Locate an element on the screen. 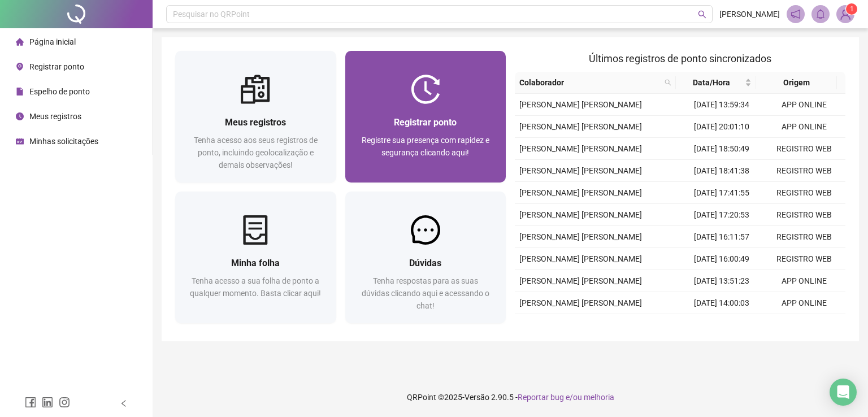  span: bell is located at coordinates (820, 14).